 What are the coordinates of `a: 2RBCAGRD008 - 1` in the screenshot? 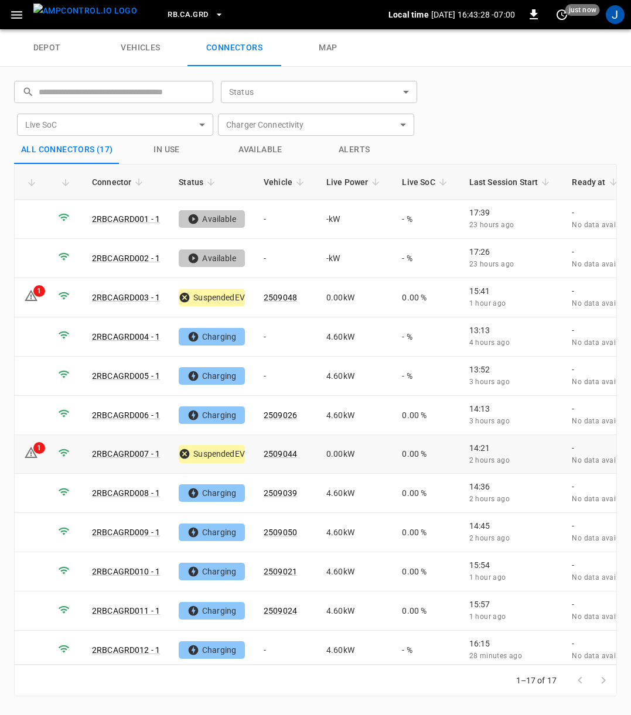 It's located at (126, 493).